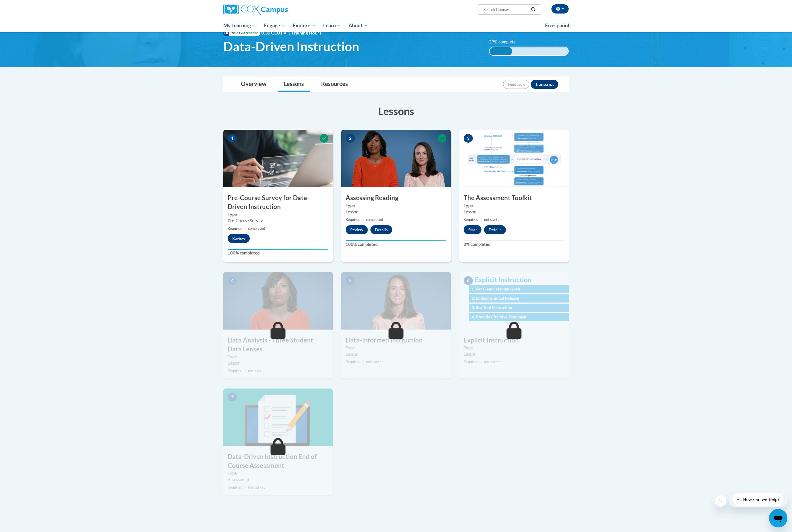  Describe the element at coordinates (274, 33) in the screenshot. I see `span: 0.30 CEUs` at that location.